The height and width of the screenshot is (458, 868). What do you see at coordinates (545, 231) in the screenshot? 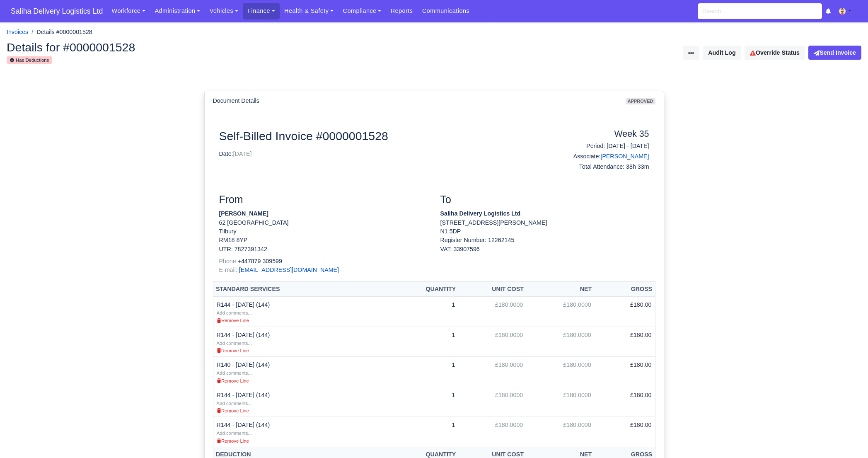
I see `p: N1 5DP` at bounding box center [545, 231].